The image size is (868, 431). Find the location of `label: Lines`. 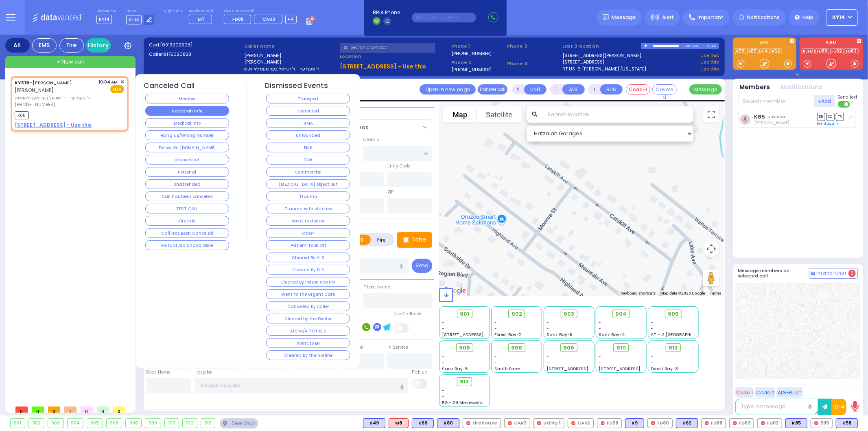

label: Lines is located at coordinates (141, 11).